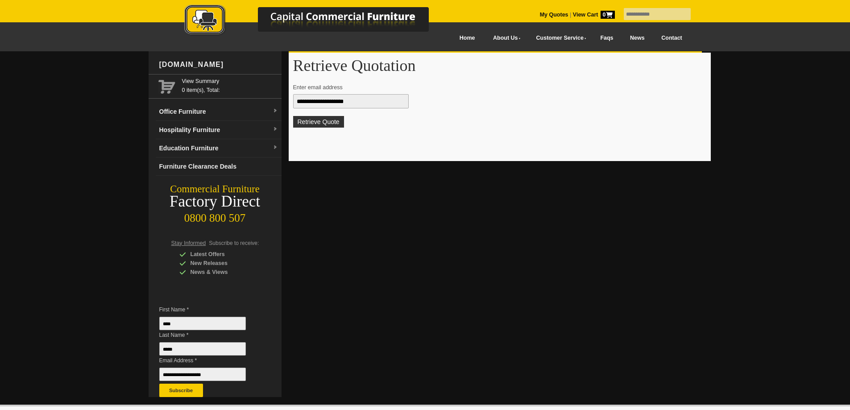 The height and width of the screenshot is (410, 850). I want to click on span: Email Address *, so click(209, 360).